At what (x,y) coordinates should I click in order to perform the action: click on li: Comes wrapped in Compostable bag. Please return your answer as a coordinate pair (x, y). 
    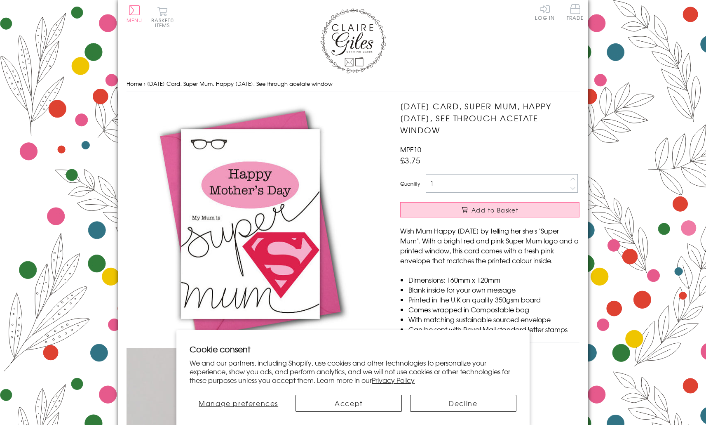
    Looking at the image, I should click on (494, 309).